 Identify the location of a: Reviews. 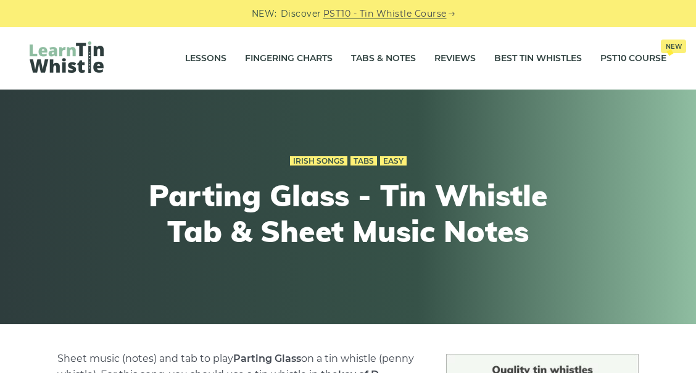
(455, 59).